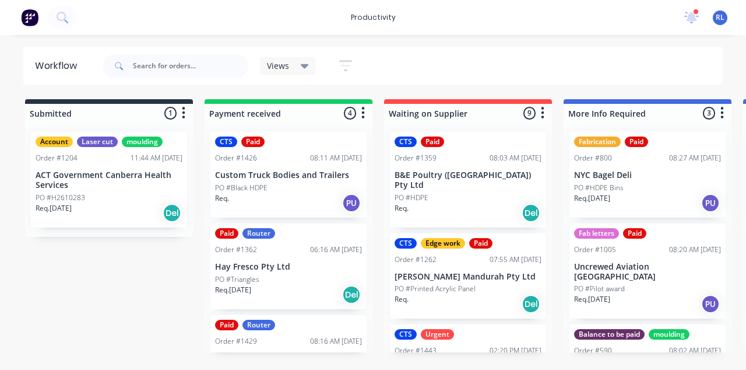 The image size is (746, 370). I want to click on p: Custom Truck Bodies and Trailers, so click(289, 175).